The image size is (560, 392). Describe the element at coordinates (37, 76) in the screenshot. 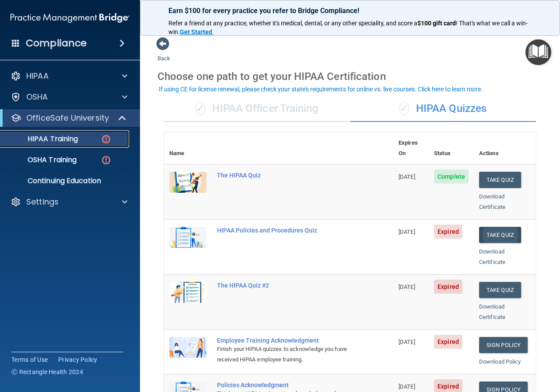

I see `p: HIPAA` at that location.